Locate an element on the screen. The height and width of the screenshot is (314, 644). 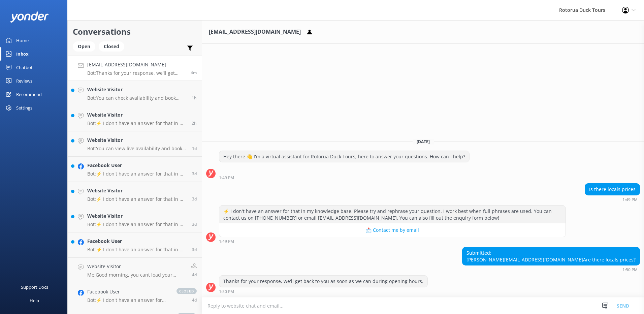
a: Website VisitorMe:Good morning, you cant load your voucher on the website, you need to bring your... is located at coordinates (134, 270).